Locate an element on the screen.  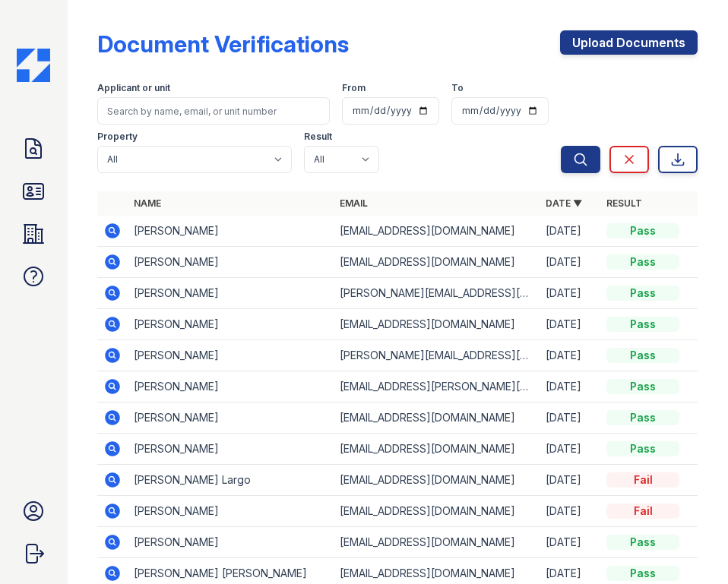
label: Result is located at coordinates (317, 137).